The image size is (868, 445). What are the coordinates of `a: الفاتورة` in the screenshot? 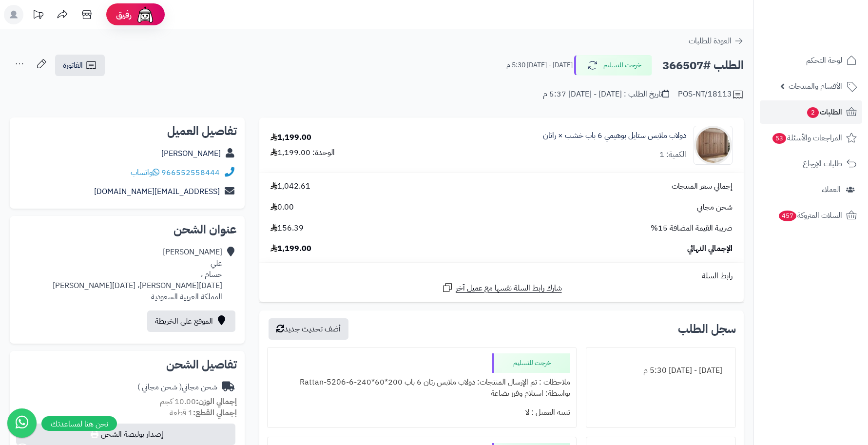 It's located at (80, 65).